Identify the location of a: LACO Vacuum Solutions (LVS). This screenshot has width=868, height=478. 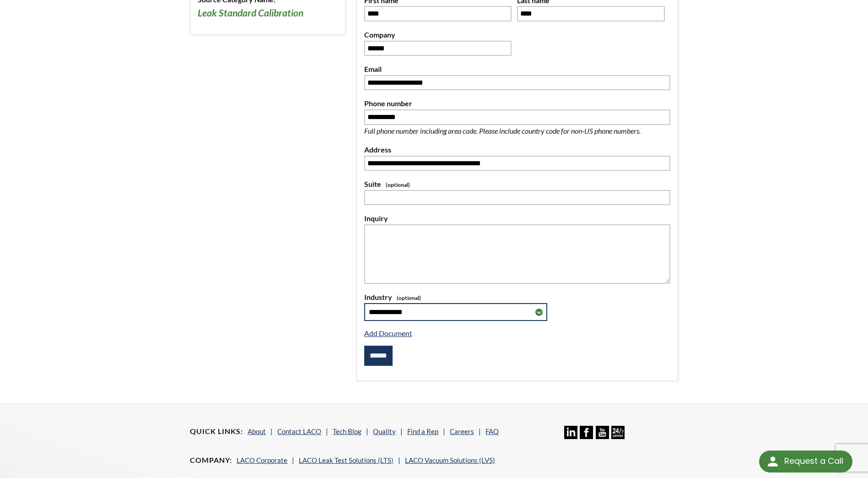
(450, 460).